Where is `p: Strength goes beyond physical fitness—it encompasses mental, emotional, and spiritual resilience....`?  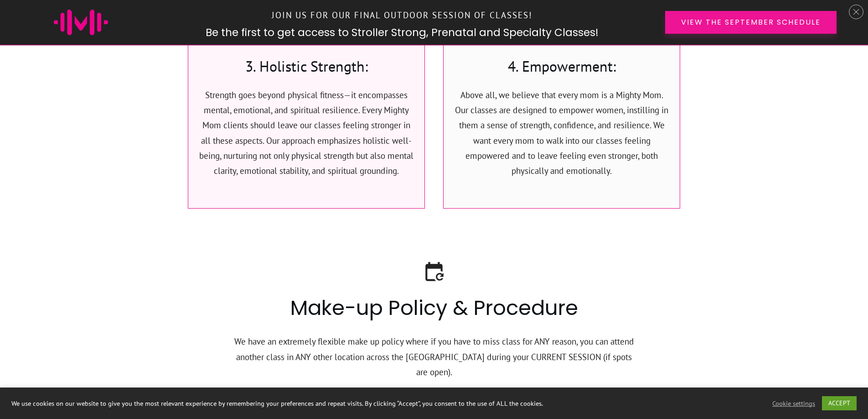 p: Strength goes beyond physical fitness—it encompasses mental, emotional, and spiritual resilience.... is located at coordinates (307, 139).